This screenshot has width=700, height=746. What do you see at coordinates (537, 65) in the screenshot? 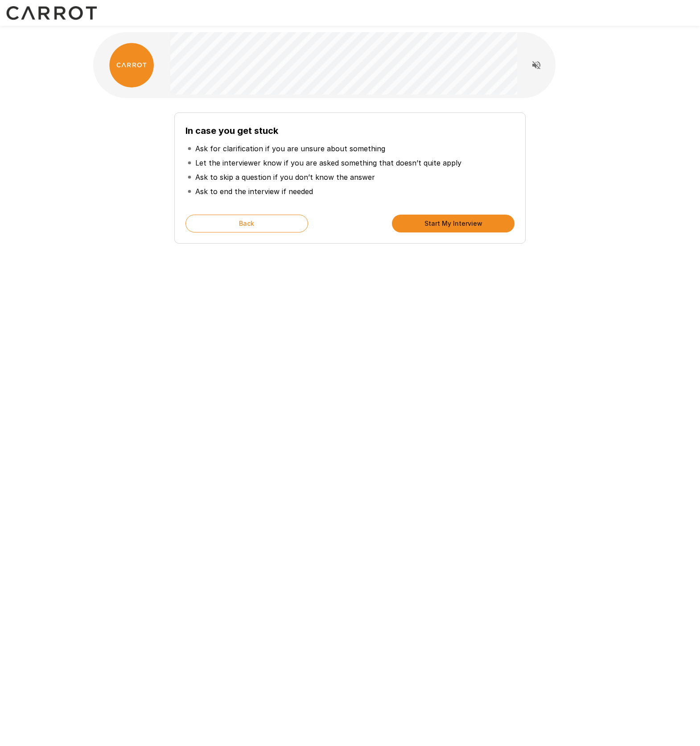
I see `button: Read questions aloud` at bounding box center [537, 65].